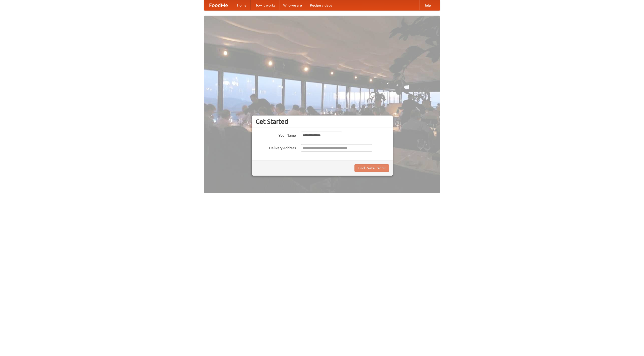 The width and height of the screenshot is (644, 356). Describe the element at coordinates (292, 5) in the screenshot. I see `a: Who we are` at that location.